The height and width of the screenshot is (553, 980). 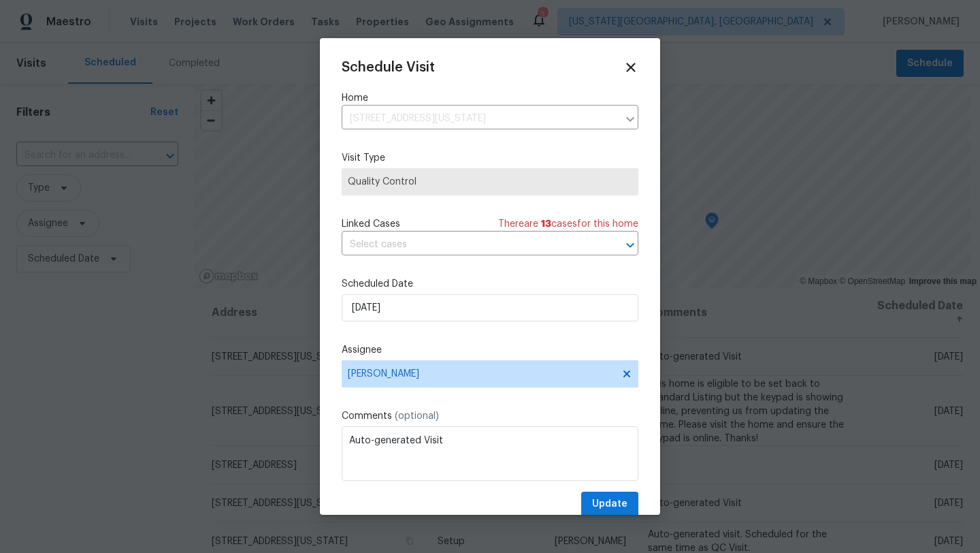 I want to click on label: Home, so click(x=490, y=98).